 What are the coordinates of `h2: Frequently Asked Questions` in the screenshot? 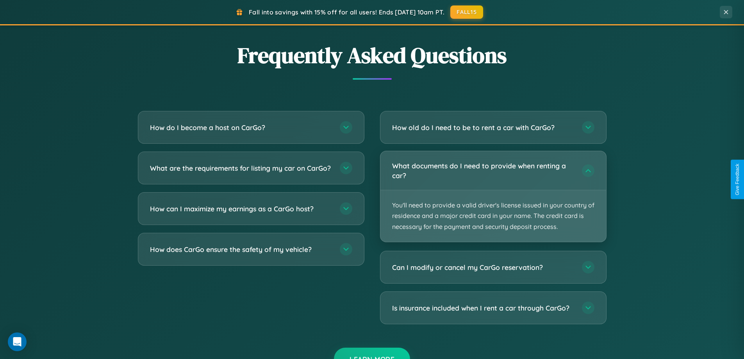 It's located at (372, 55).